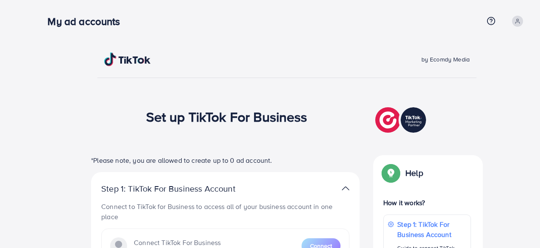  What do you see at coordinates (391, 173) in the screenshot?
I see `img: Popup guide` at bounding box center [391, 173].